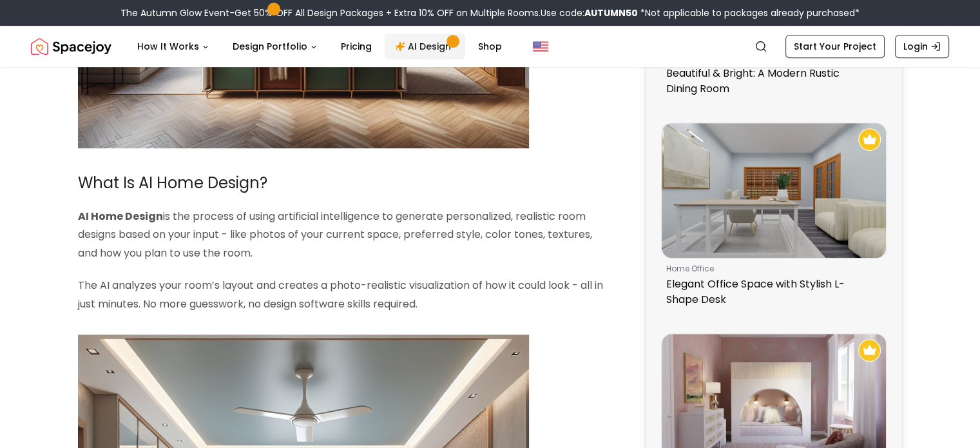 The width and height of the screenshot is (980, 448). What do you see at coordinates (772, 269) in the screenshot?
I see `p: home office` at bounding box center [772, 269].